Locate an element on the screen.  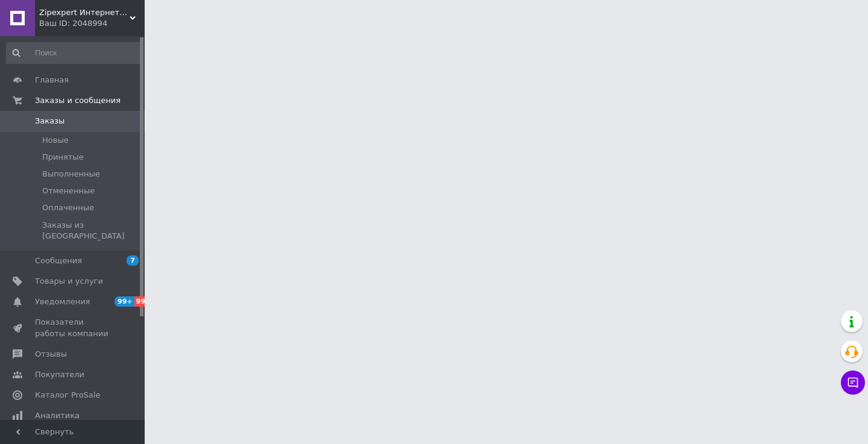
span: Товары и услуги is located at coordinates (68, 281).